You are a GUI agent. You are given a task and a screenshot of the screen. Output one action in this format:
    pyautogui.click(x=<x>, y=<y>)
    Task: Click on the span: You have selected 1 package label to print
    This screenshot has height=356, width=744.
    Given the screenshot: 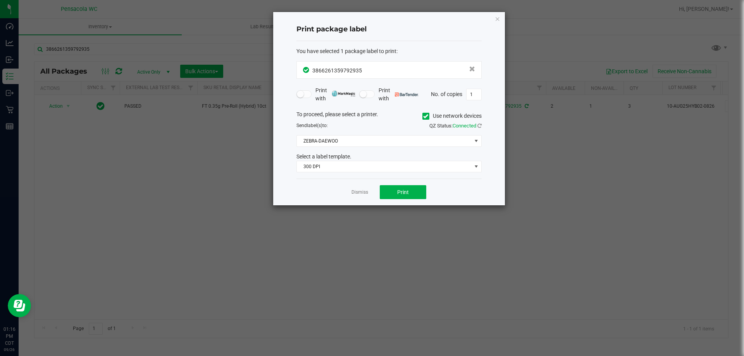 What is the action you would take?
    pyautogui.click(x=346, y=51)
    